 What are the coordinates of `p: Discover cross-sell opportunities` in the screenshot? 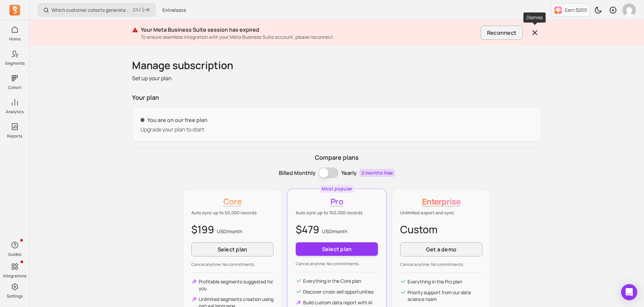 It's located at (338, 292).